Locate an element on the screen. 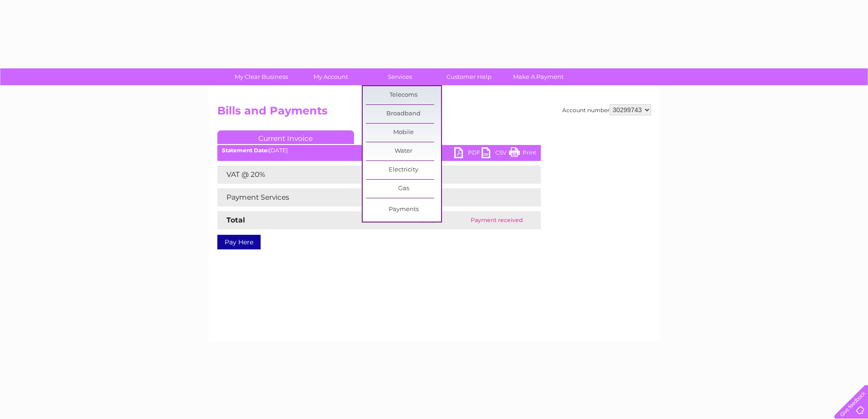 Image resolution: width=868 pixels, height=419 pixels. a: Make A Payment is located at coordinates (538, 76).